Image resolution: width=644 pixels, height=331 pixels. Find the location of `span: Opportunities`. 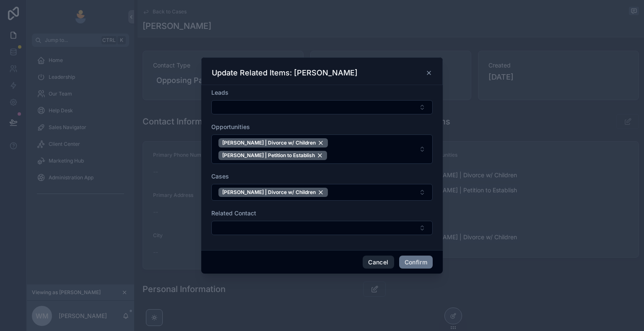

span: Opportunities is located at coordinates (230, 126).